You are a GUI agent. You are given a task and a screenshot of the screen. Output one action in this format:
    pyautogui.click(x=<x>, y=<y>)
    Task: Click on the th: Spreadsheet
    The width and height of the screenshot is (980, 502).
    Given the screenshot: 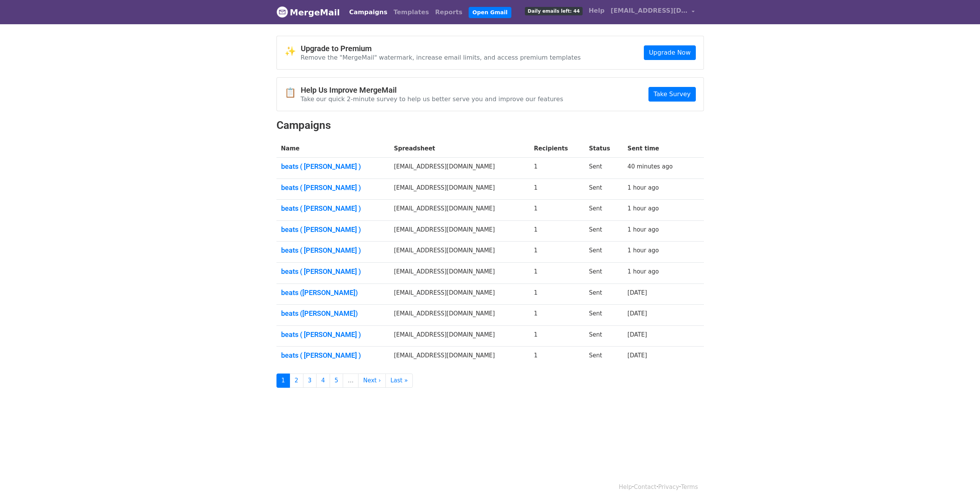 What is the action you would take?
    pyautogui.click(x=460, y=149)
    